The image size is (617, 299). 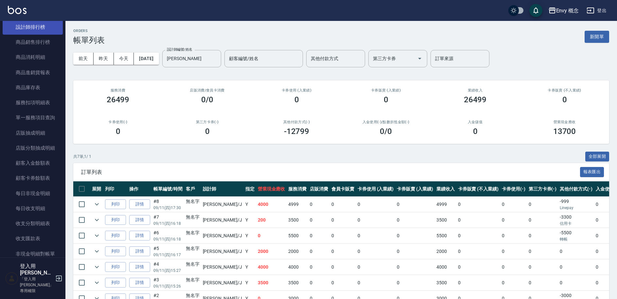 I want to click on td: #5, so click(x=168, y=252).